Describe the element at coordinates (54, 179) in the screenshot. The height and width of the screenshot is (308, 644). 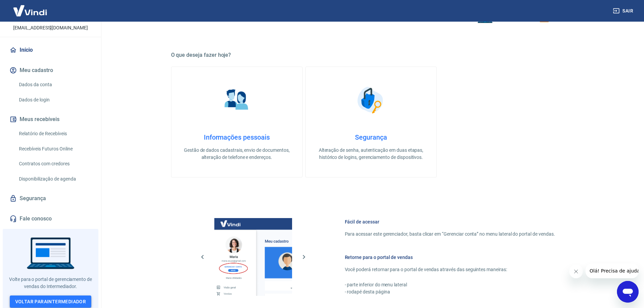
I see `a: Disponibilização de agenda` at that location.